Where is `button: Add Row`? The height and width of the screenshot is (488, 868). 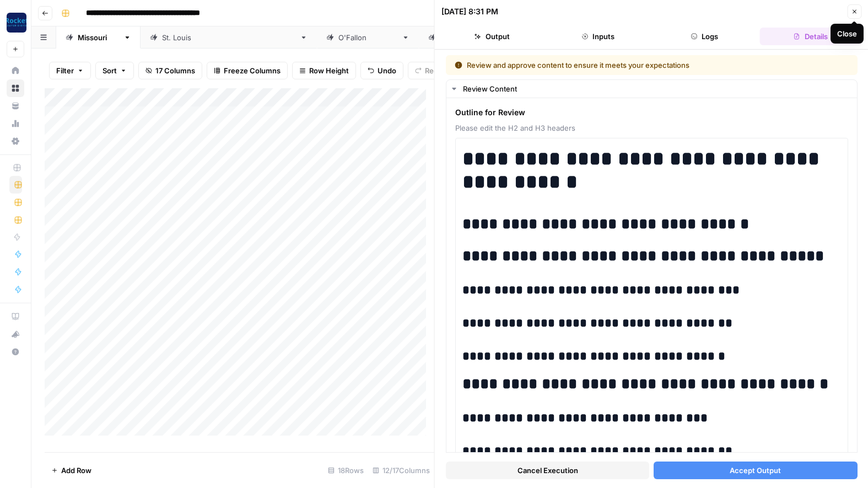 button: Add Row is located at coordinates (71, 471).